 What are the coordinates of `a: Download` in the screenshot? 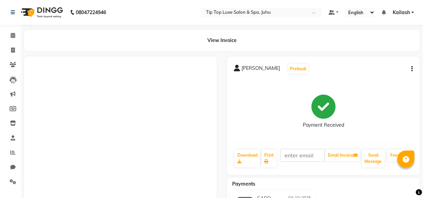 It's located at (247, 158).